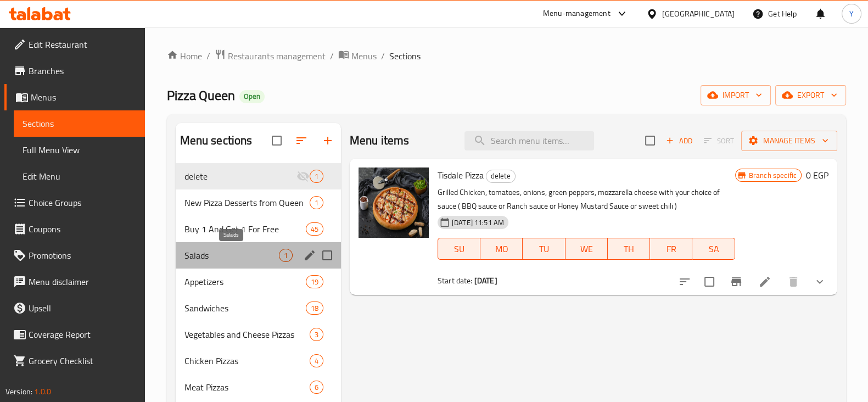  What do you see at coordinates (650, 141) in the screenshot?
I see `span: Select section` at bounding box center [650, 141].